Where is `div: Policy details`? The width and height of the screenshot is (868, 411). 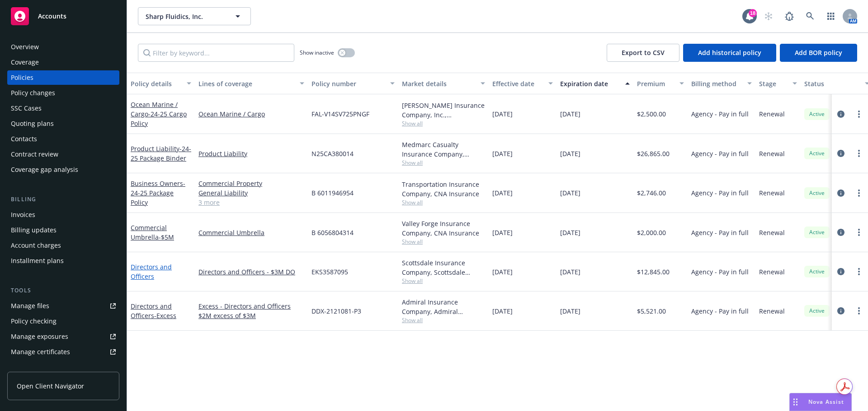
div: Policy details is located at coordinates (156, 84).